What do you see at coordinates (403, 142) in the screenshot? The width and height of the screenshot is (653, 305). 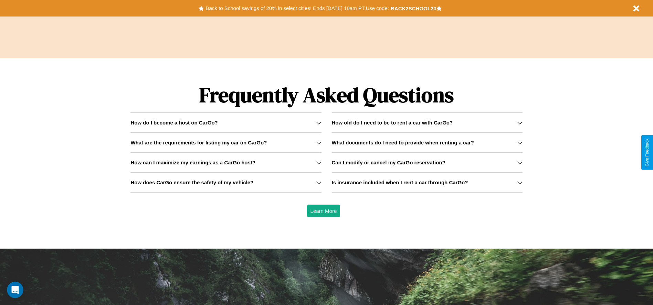 I see `h3: What documents do I need to provide when renting a car?` at bounding box center [403, 142].